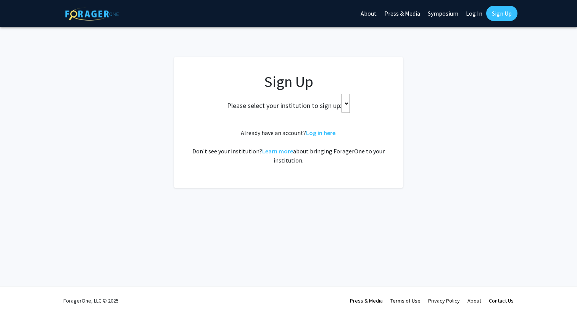 Image resolution: width=577 pixels, height=314 pixels. Describe the element at coordinates (288, 82) in the screenshot. I see `h1: Sign Up` at that location.